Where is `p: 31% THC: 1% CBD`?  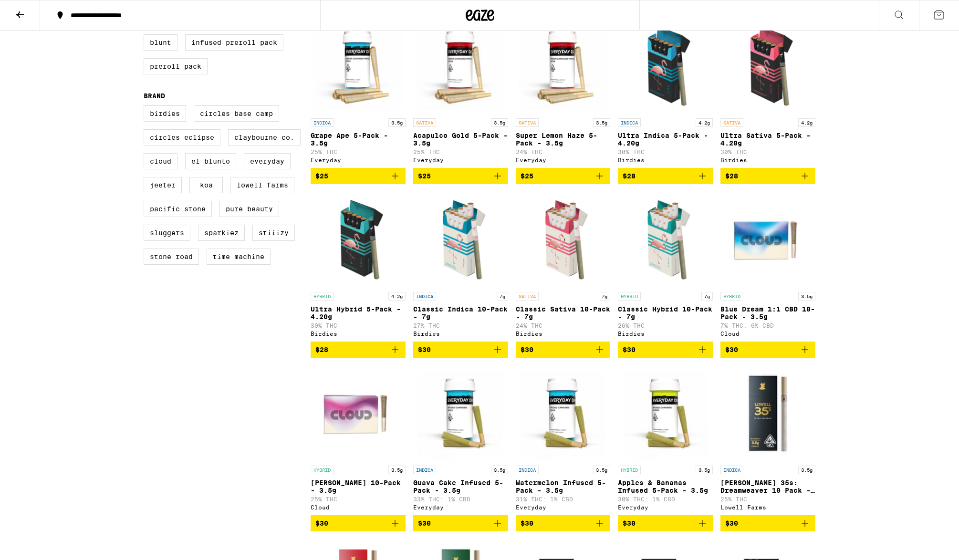 p: 31% THC: 1% CBD is located at coordinates (563, 498).